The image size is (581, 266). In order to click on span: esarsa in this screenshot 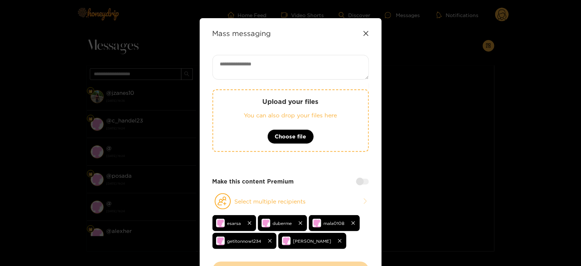, I will do `click(234, 223)`.